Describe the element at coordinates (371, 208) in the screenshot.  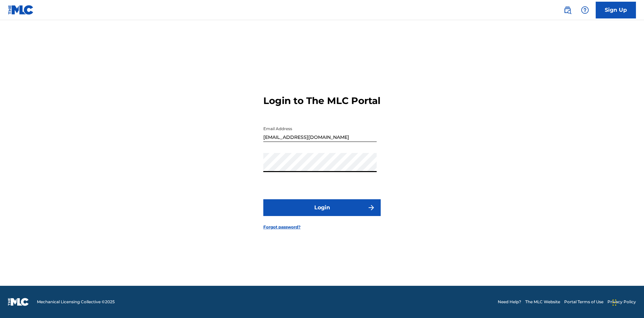
I see `img: f7272a7cc735f4ea7f67.svg` at that location.